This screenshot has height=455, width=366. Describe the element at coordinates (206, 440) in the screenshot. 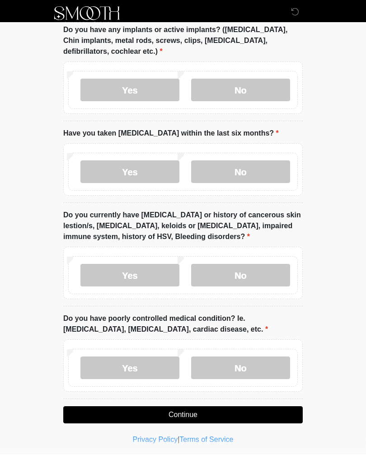

I see `a: Terms of Service` at that location.